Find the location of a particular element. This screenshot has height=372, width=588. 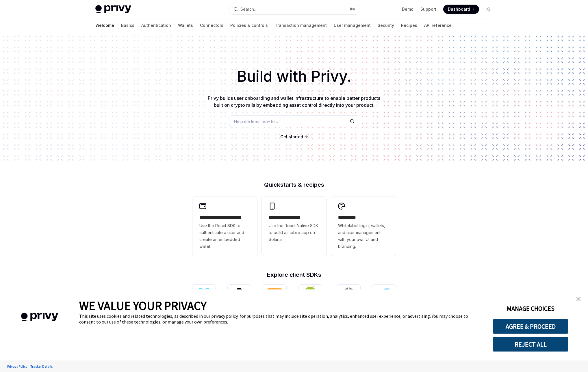

a: Wallets is located at coordinates (186, 25).